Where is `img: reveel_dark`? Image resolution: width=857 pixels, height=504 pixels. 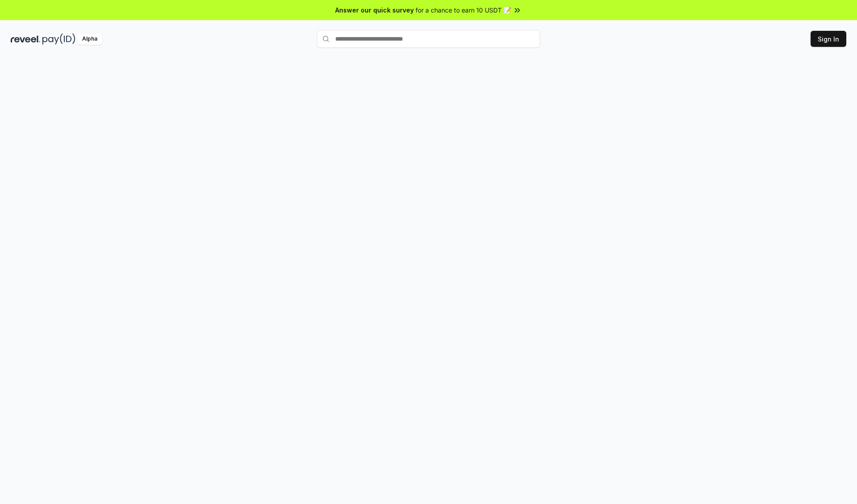
img: reveel_dark is located at coordinates (26, 39).